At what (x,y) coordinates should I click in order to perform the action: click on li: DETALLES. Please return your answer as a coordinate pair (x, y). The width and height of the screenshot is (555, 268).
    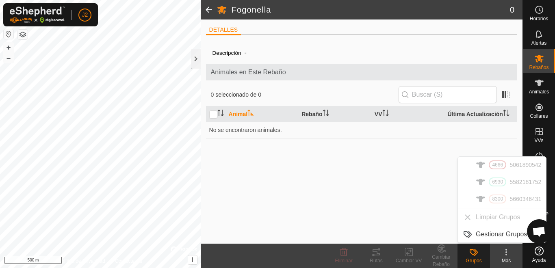
    Looking at the image, I should click on (223, 30).